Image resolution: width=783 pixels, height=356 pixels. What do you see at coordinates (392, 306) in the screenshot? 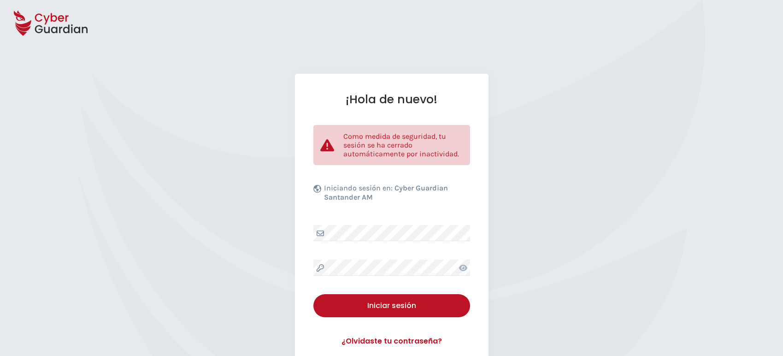
I see `button: Iniciar sesión` at bounding box center [392, 306].